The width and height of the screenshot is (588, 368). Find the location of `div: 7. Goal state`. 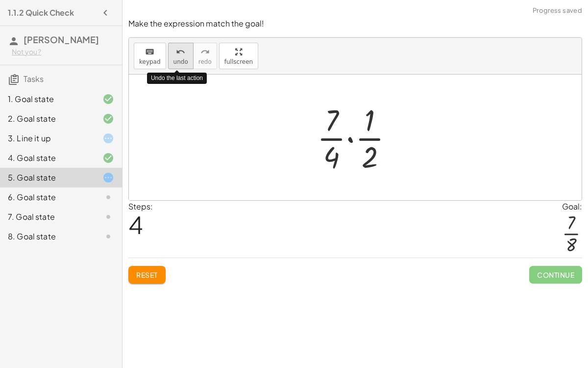

div: 7. Goal state is located at coordinates (47, 217).